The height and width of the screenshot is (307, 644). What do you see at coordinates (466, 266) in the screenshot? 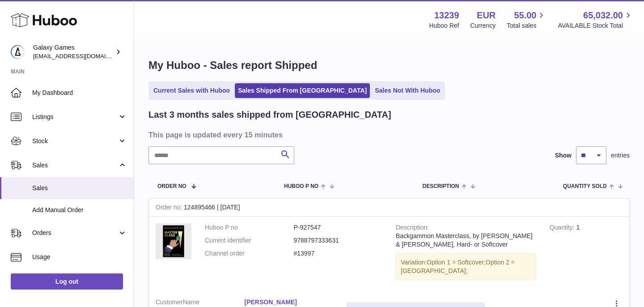
I see `div: Variation:` at bounding box center [466, 266].